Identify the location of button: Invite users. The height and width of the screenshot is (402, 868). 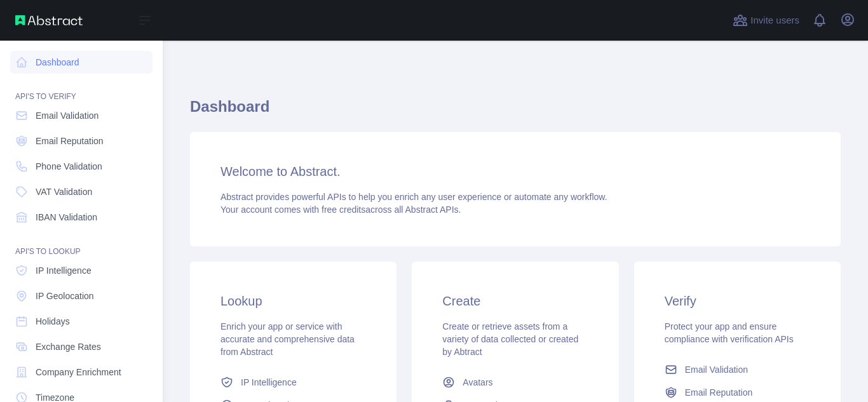
(766, 20).